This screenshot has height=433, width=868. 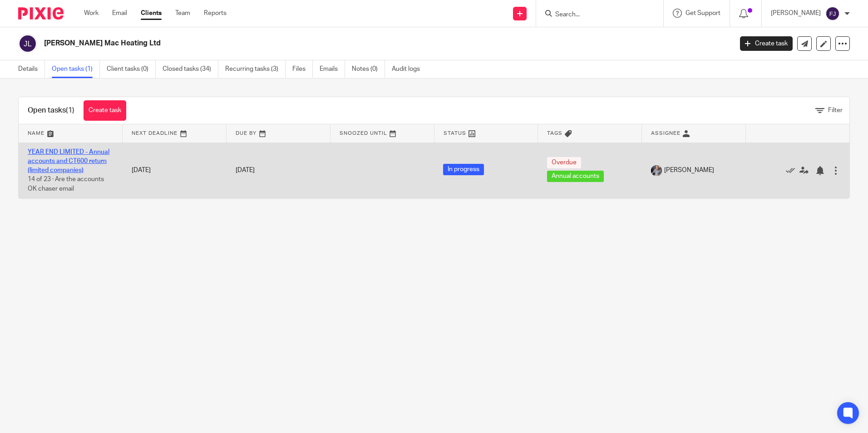 What do you see at coordinates (76, 69) in the screenshot?
I see `a: Open tasks (1)` at bounding box center [76, 69].